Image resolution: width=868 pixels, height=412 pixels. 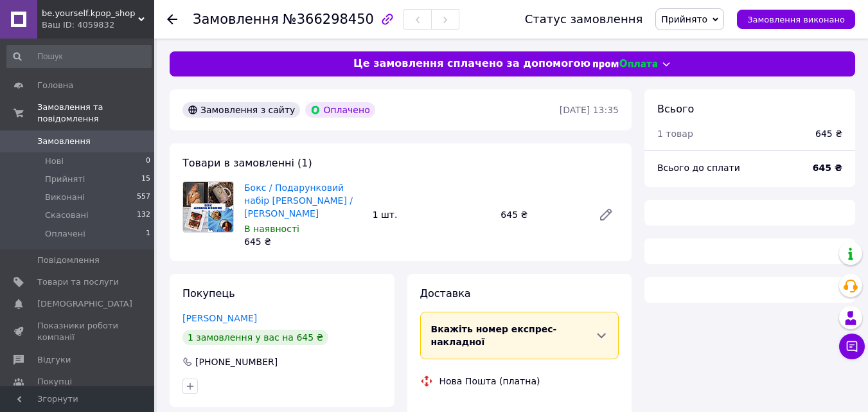 What do you see at coordinates (65, 197) in the screenshot?
I see `span: Виконані` at bounding box center [65, 197].